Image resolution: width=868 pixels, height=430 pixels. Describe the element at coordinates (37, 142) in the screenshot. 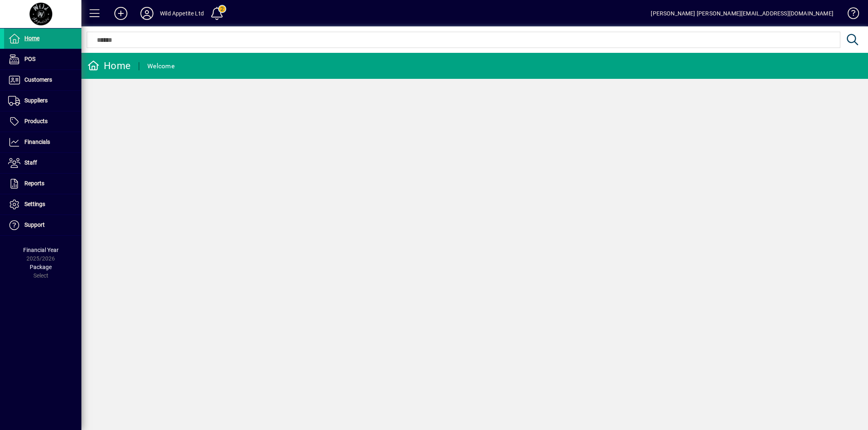

I see `span: Financials` at that location.